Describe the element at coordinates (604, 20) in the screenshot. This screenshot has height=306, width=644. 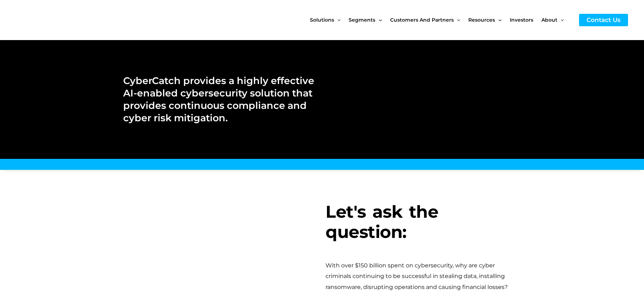
I see `a: Contact Us` at that location.